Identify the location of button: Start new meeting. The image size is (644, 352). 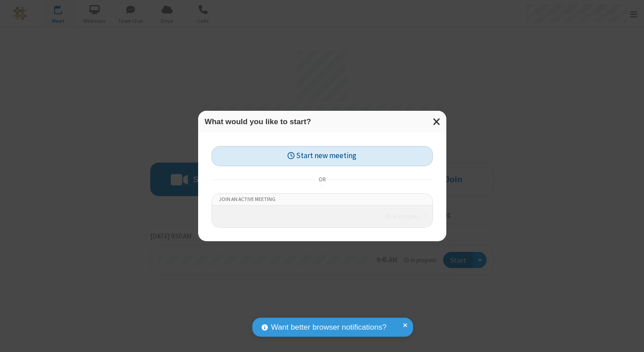
(322, 156).